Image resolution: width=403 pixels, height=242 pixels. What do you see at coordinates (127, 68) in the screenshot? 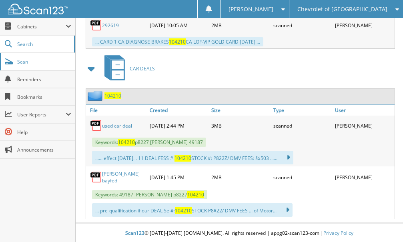
I see `a: CAR DEALS` at bounding box center [127, 68].